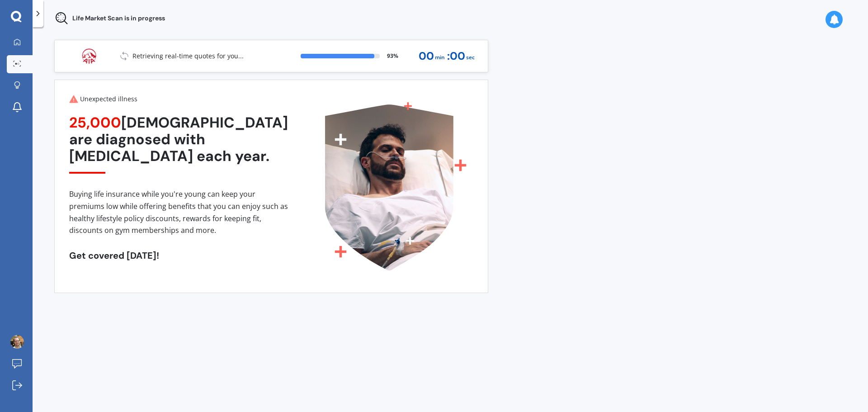  I want to click on div: Unexpected illness, so click(178, 99).